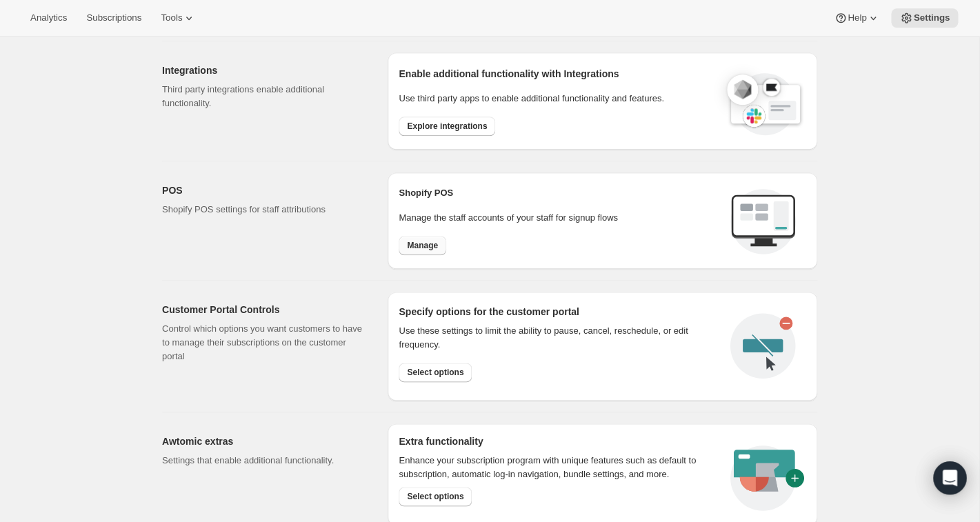 This screenshot has height=522, width=980. I want to click on button: Subscriptions, so click(114, 18).